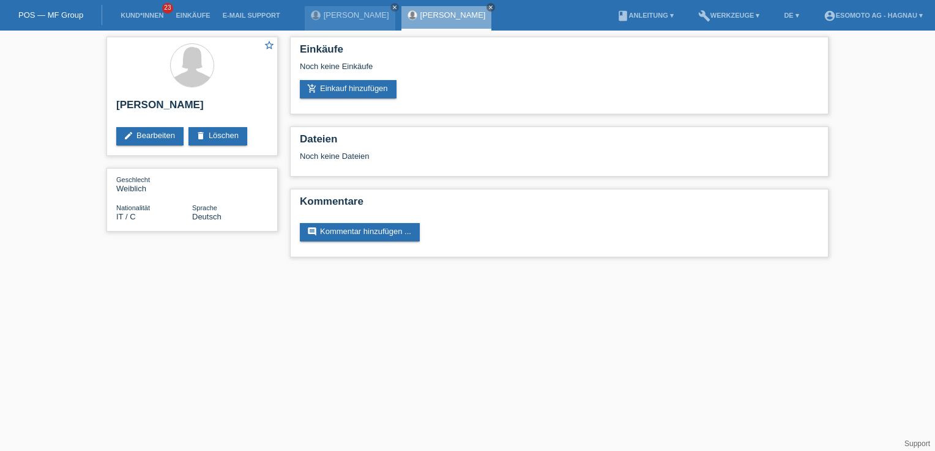 This screenshot has width=935, height=451. What do you see at coordinates (559, 53) in the screenshot?
I see `h2: Einkäufe` at bounding box center [559, 53].